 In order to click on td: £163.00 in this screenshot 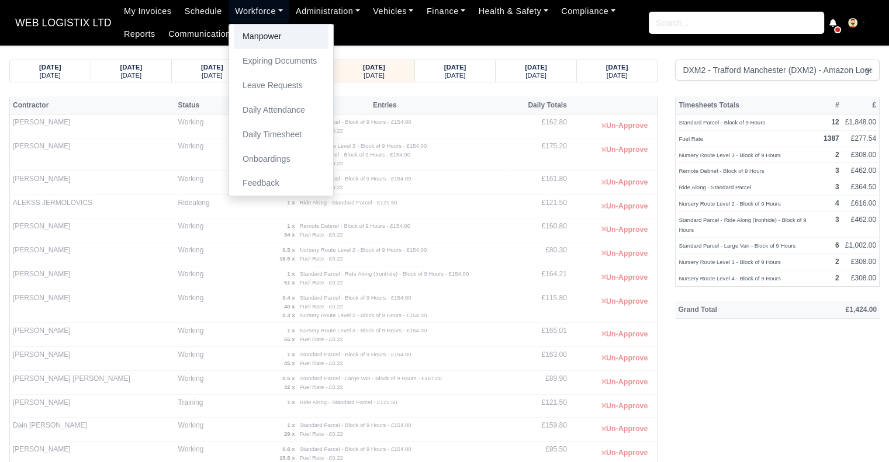, I will do `click(540, 358)`.